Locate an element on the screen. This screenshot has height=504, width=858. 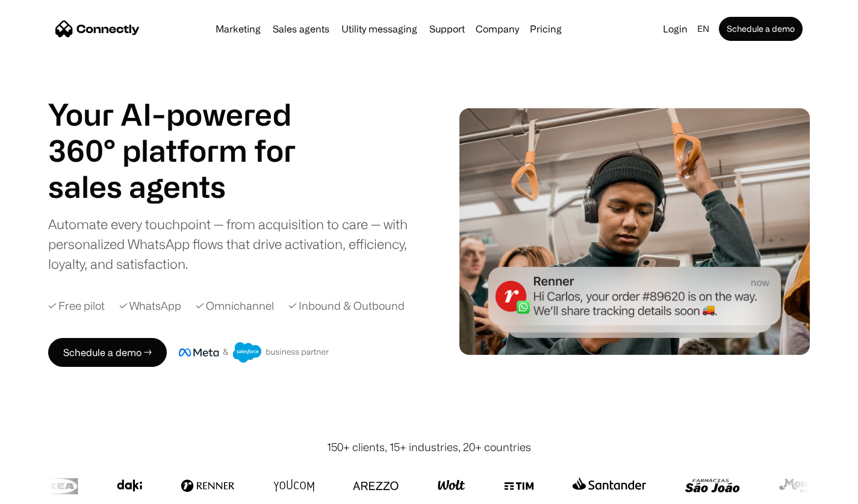
a: Sales agents is located at coordinates (301, 29).